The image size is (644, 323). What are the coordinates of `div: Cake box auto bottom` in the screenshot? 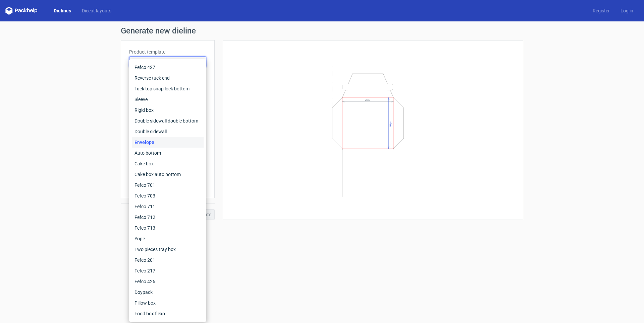 It's located at (168, 174).